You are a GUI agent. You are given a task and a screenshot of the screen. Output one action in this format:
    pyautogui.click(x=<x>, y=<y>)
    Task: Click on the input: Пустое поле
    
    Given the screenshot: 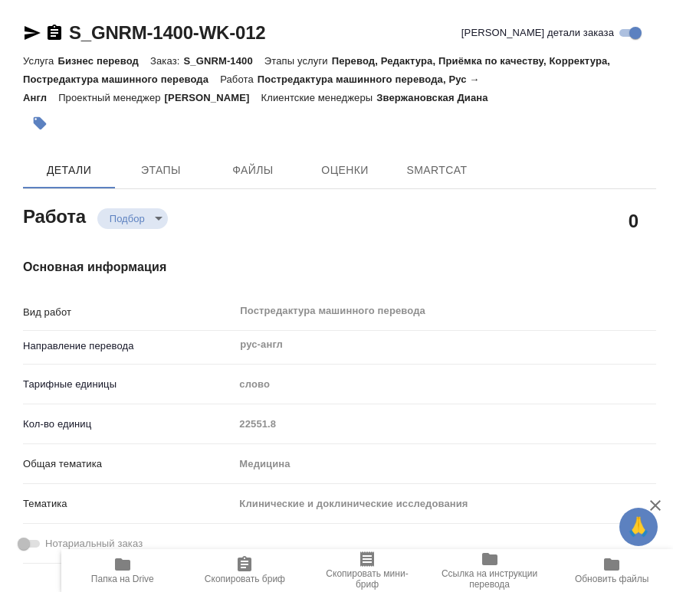 What is the action you would take?
    pyautogui.click(x=444, y=424)
    